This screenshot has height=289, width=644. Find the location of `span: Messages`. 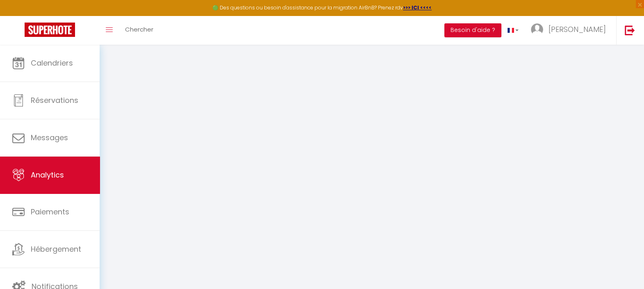

span: Messages is located at coordinates (49, 138).